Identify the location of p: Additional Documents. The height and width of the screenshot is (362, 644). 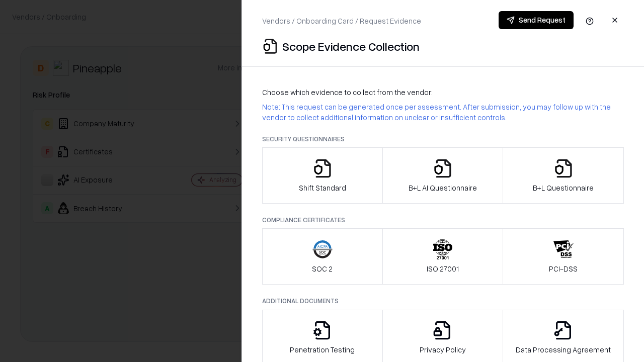
(443, 301).